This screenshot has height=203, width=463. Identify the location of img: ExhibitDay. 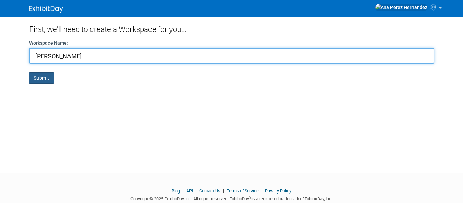
(46, 9).